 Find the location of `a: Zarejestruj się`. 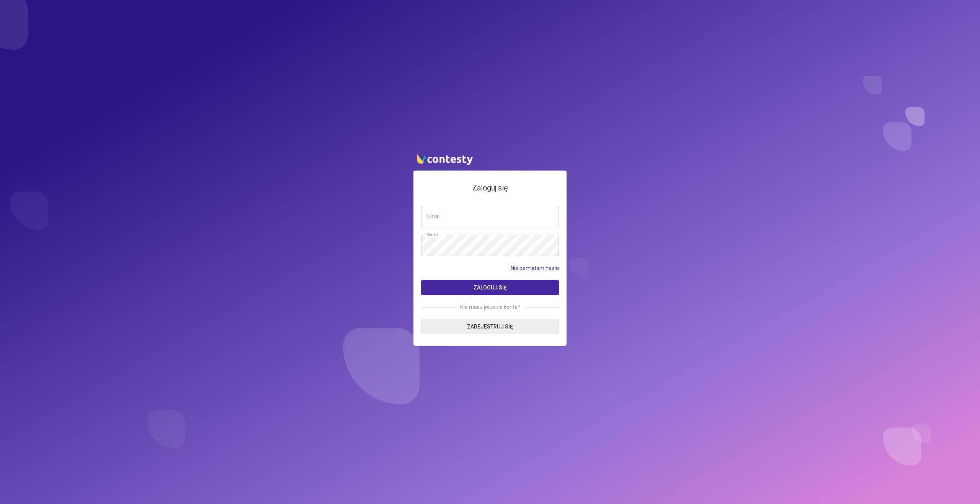

a: Zarejestruj się is located at coordinates (490, 327).